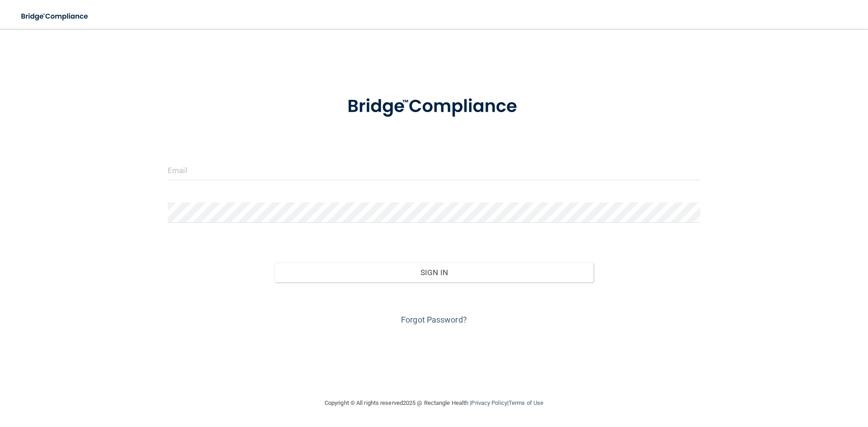  I want to click on button: Sign In, so click(434, 273).